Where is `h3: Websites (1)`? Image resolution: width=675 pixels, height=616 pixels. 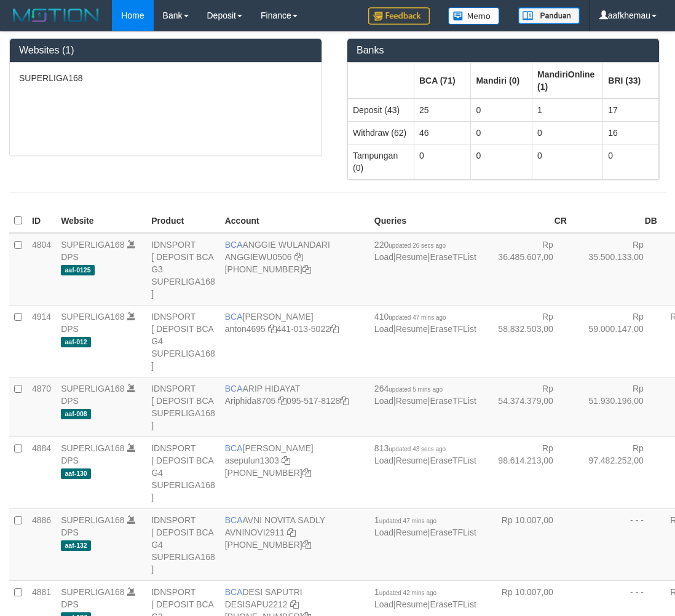 h3: Websites (1) is located at coordinates (165, 50).